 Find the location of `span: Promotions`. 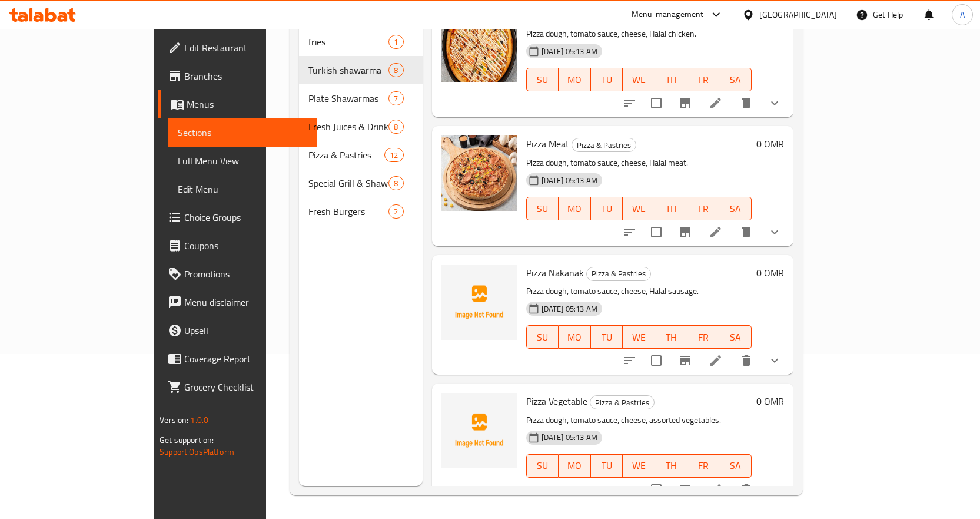

span: Promotions is located at coordinates (246, 274).